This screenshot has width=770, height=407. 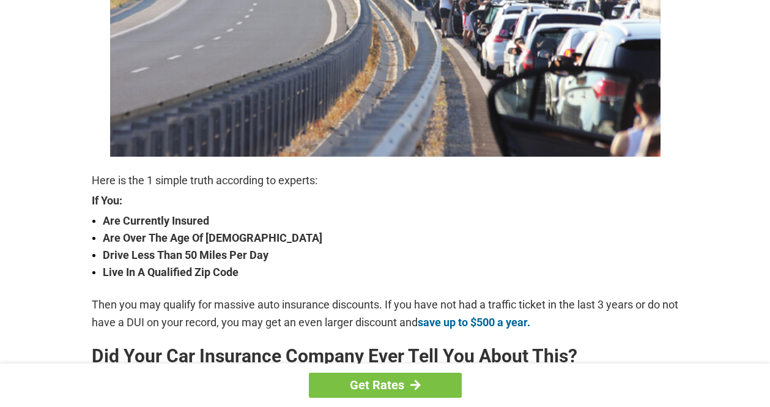 What do you see at coordinates (385, 201) in the screenshot?
I see `strong: If You:` at bounding box center [385, 201].